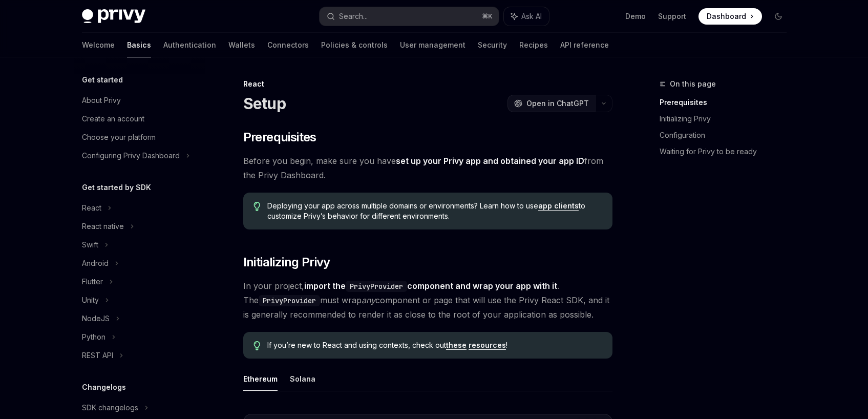 The width and height of the screenshot is (868, 419). Describe the element at coordinates (433, 45) in the screenshot. I see `a: User management` at that location.